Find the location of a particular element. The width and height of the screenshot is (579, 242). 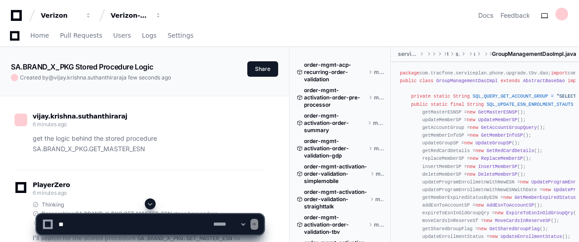

span: order-mgmt-activation-order-pre-processor is located at coordinates (335, 98).